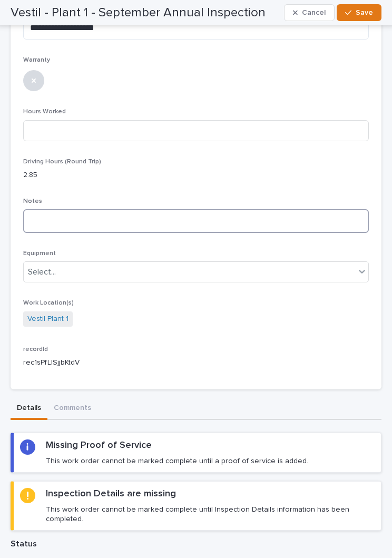 This screenshot has height=558, width=392. What do you see at coordinates (35, 349) in the screenshot?
I see `span: recordId` at bounding box center [35, 349].